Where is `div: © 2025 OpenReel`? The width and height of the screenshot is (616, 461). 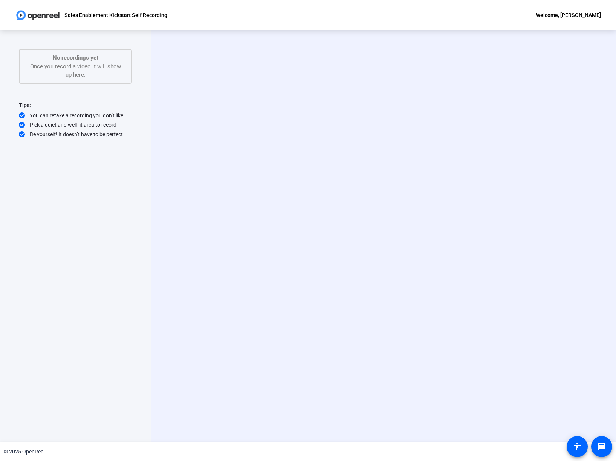
div: © 2025 OpenReel is located at coordinates (24, 451).